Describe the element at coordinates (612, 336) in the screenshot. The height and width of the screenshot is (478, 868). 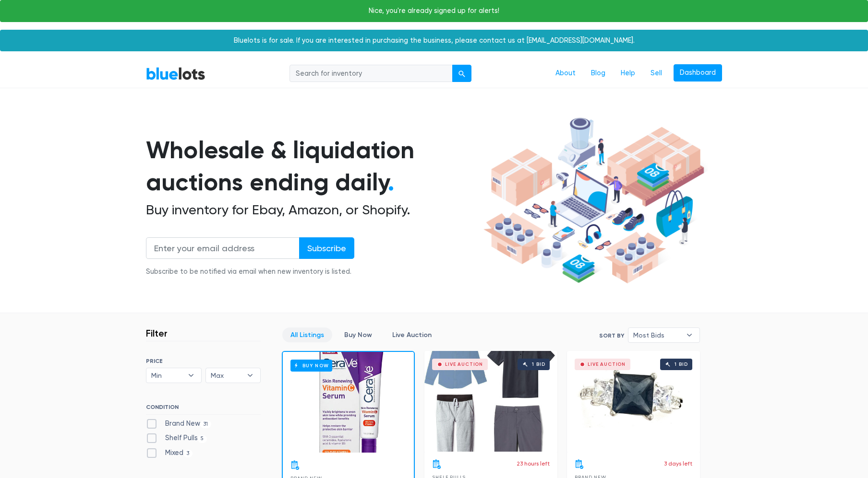
I see `label: Sort By` at that location.